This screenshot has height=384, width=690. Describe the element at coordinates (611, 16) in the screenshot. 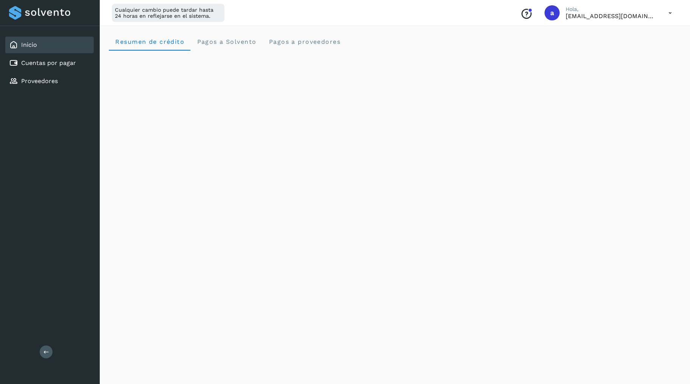

I see `p: administracion@logistify.com.mx` at that location.